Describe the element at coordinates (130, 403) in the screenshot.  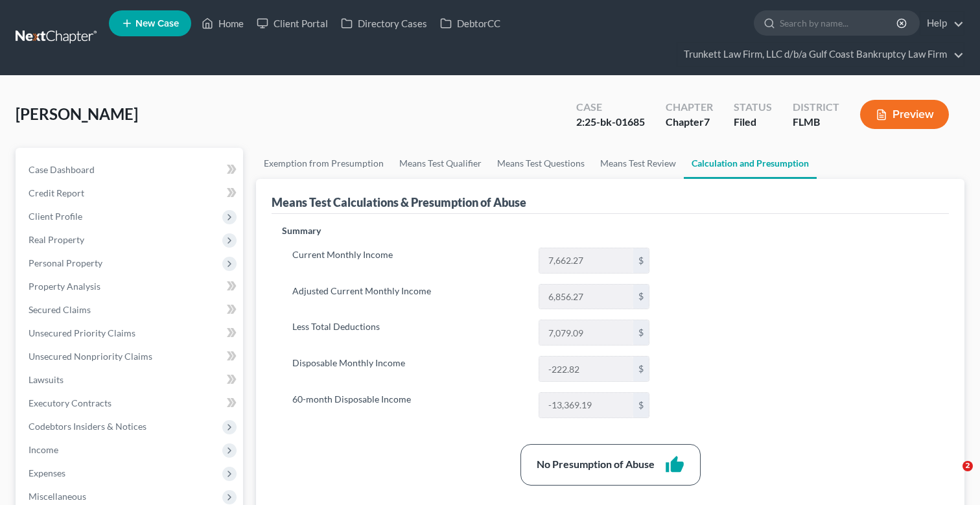
I see `a: Executory Contracts` at that location.